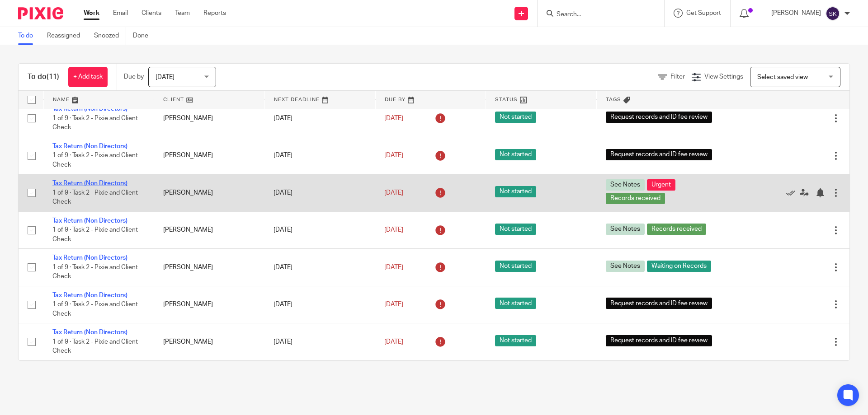 The height and width of the screenshot is (415, 868). I want to click on a: Work, so click(91, 13).